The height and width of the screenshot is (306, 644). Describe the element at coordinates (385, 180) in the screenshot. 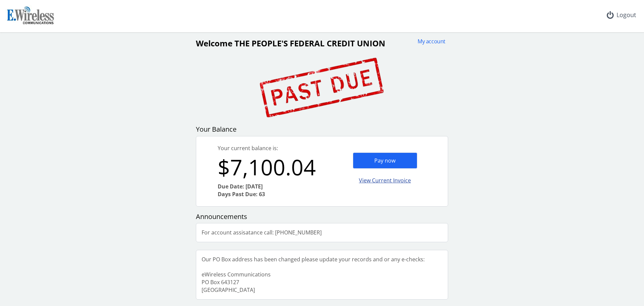

I see `div: View Current Invoice` at that location.